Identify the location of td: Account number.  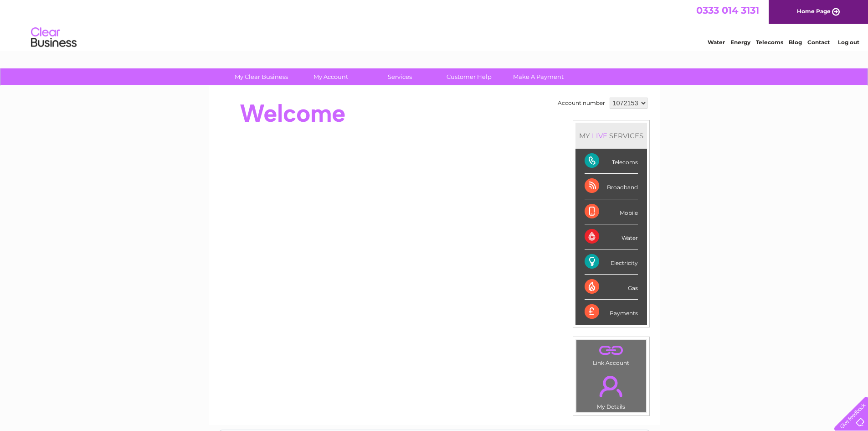
(581, 103).